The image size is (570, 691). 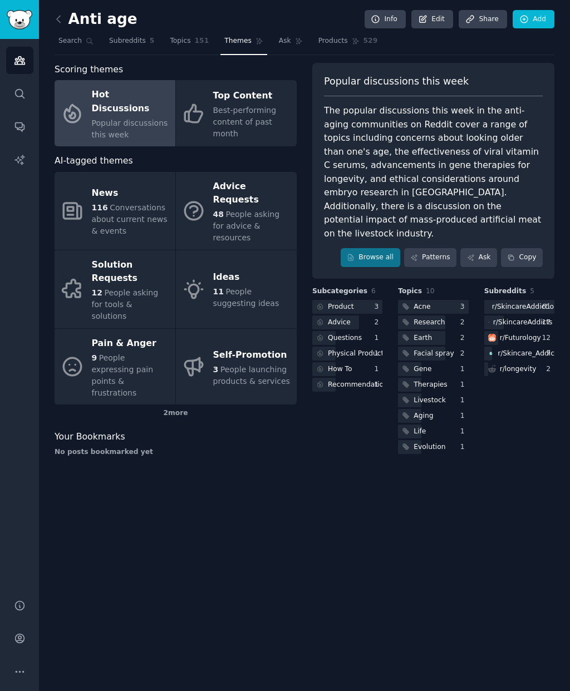 What do you see at coordinates (519, 338) in the screenshot?
I see `a: Futurologyr/Futurology12` at bounding box center [519, 338].